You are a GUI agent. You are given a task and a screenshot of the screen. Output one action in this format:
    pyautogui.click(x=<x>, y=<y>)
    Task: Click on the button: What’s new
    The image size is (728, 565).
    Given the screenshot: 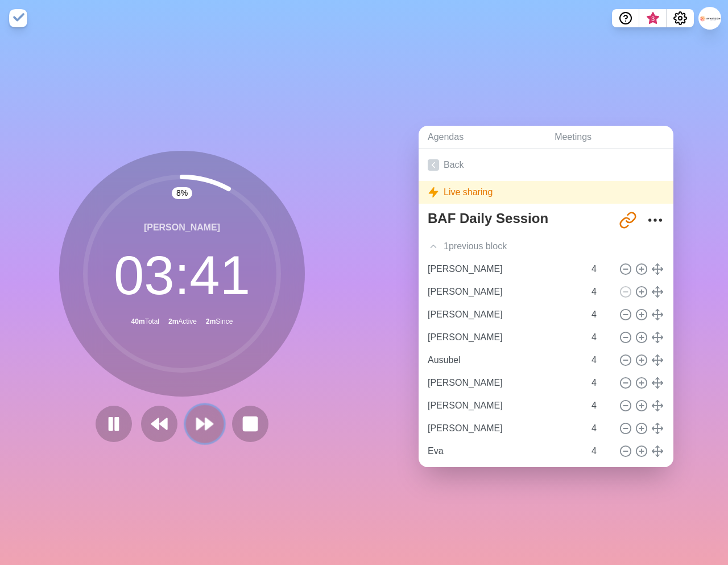 What is the action you would take?
    pyautogui.click(x=653, y=18)
    